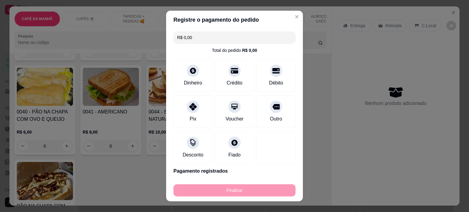 The image size is (469, 212). I want to click on div: Desconto, so click(193, 155).